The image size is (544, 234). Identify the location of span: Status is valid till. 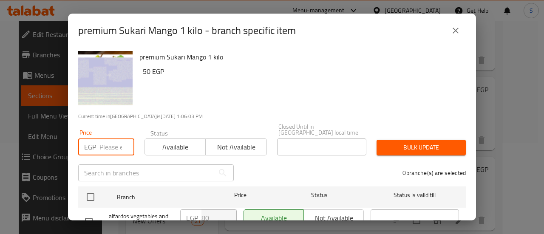
(415, 195).